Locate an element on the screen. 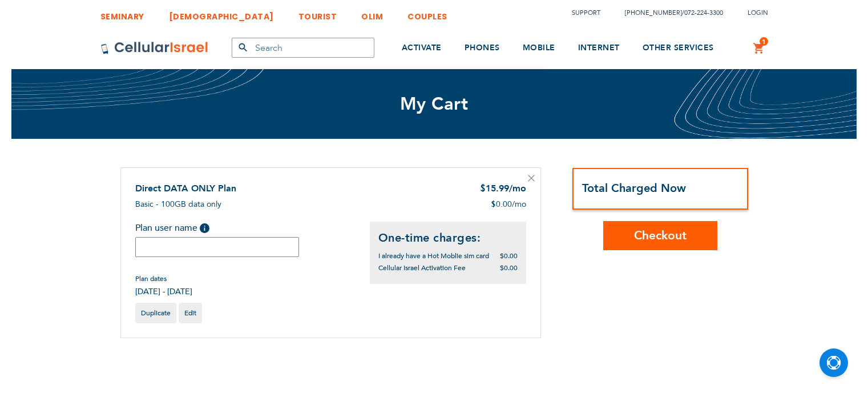  span: OTHER SERVICES is located at coordinates (678, 47).